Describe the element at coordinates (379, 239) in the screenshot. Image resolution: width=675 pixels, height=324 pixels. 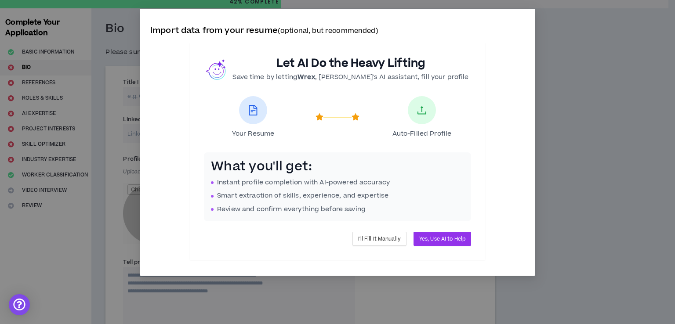
I see `span: I'll Fill It Manually` at that location.